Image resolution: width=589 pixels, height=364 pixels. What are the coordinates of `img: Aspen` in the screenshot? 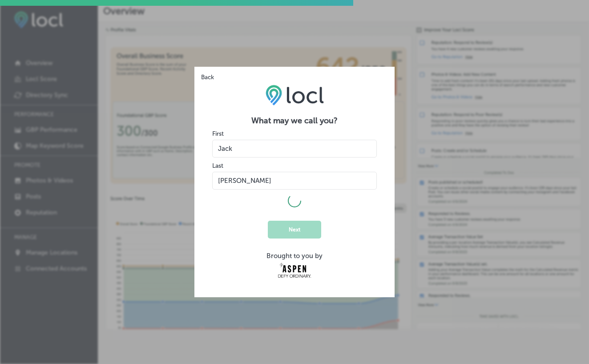 It's located at (294, 270).